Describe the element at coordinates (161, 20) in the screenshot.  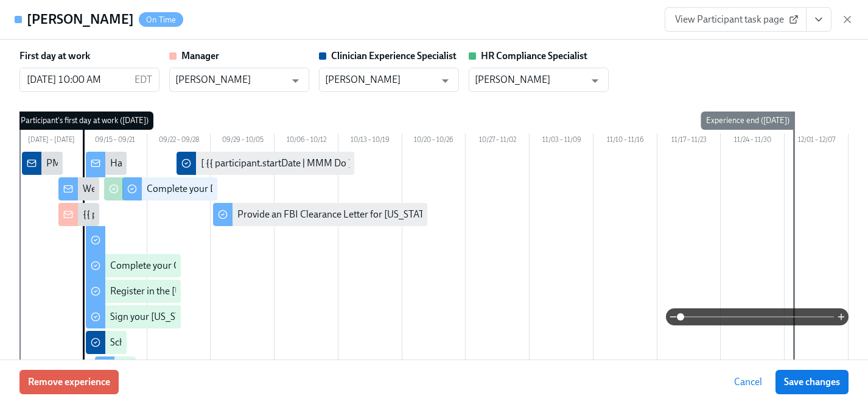
I see `span: On Time` at that location.